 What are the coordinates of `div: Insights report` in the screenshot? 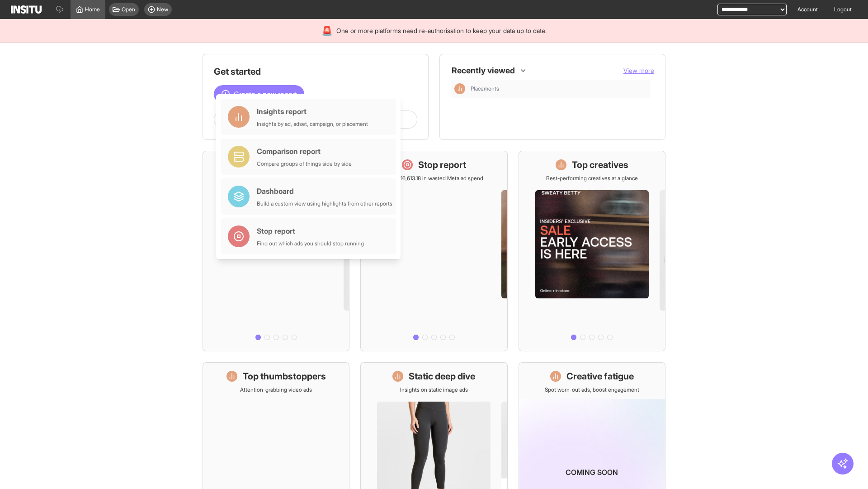 It's located at (312, 112).